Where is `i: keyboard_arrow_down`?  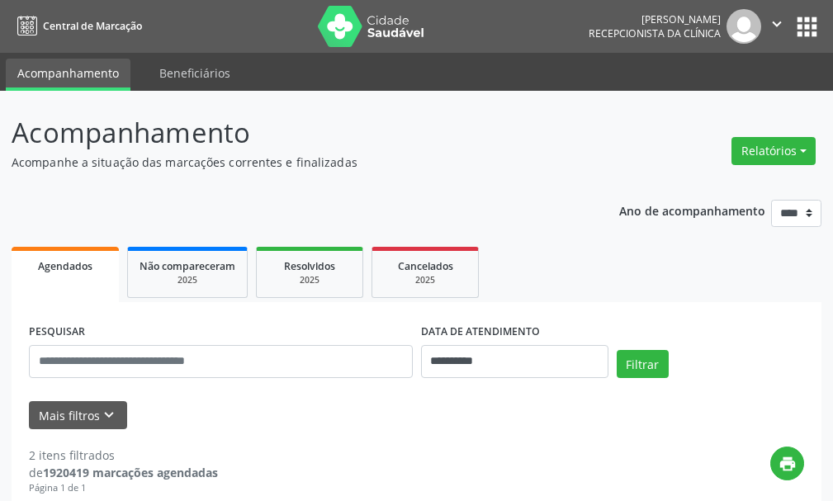
i: keyboard_arrow_down is located at coordinates (109, 415).